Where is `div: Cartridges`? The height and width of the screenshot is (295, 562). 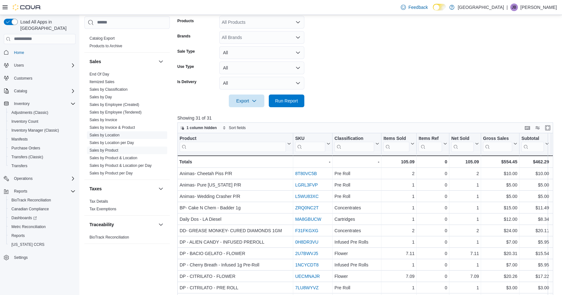 div: Cartridges is located at coordinates (357, 219).